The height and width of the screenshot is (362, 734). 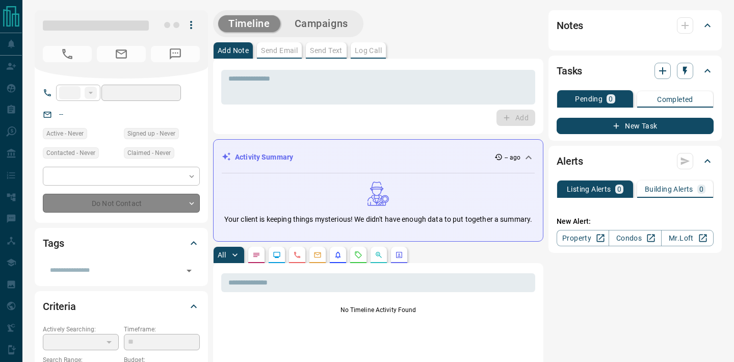 I want to click on p: New Alert:, so click(x=635, y=221).